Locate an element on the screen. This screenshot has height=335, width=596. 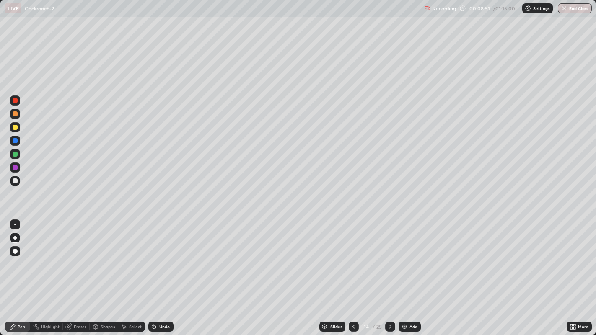
p: Settings is located at coordinates (541, 8).